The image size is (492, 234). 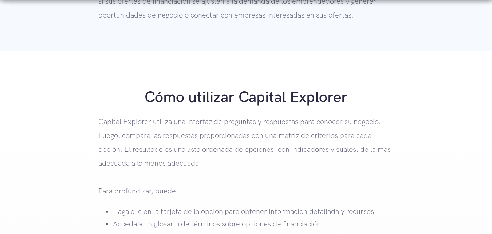 I want to click on font: Acceda a un glosario de términos sobre opciones de financiación, so click(x=217, y=224).